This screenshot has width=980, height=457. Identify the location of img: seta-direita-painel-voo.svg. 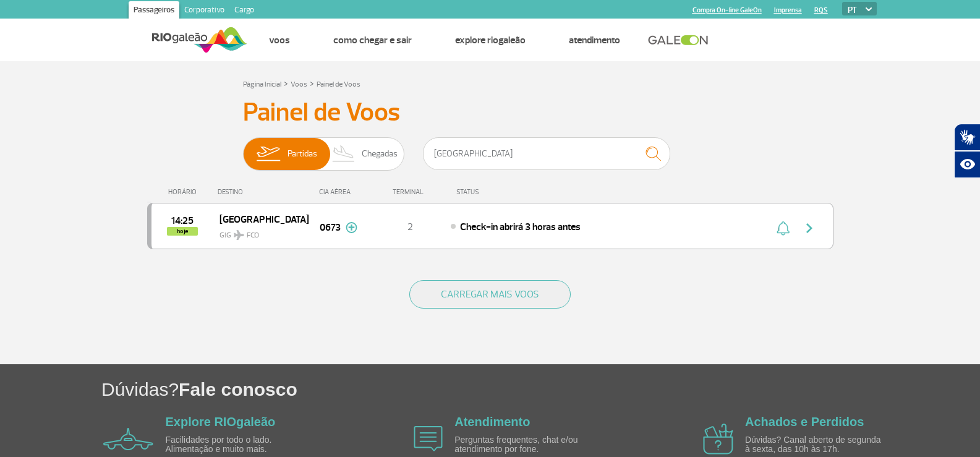
(810, 228).